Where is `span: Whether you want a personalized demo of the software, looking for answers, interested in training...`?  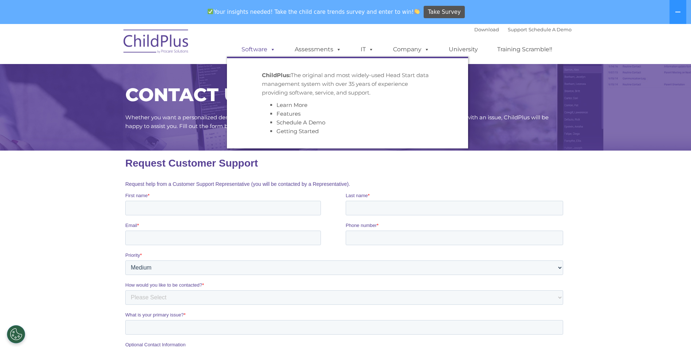
span: Whether you want a personalized demo of the software, looking for answers, interested in training... is located at coordinates (337, 122).